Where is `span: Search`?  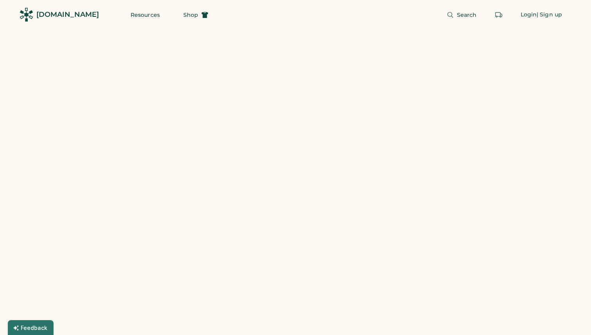
span: Search is located at coordinates (467, 15).